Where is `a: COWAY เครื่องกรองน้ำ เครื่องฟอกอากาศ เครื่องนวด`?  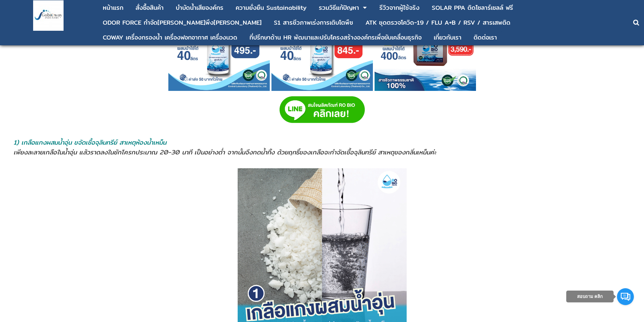
a: COWAY เครื่องกรองน้ำ เครื่องฟอกอากาศ เครื่องนวด is located at coordinates (170, 38).